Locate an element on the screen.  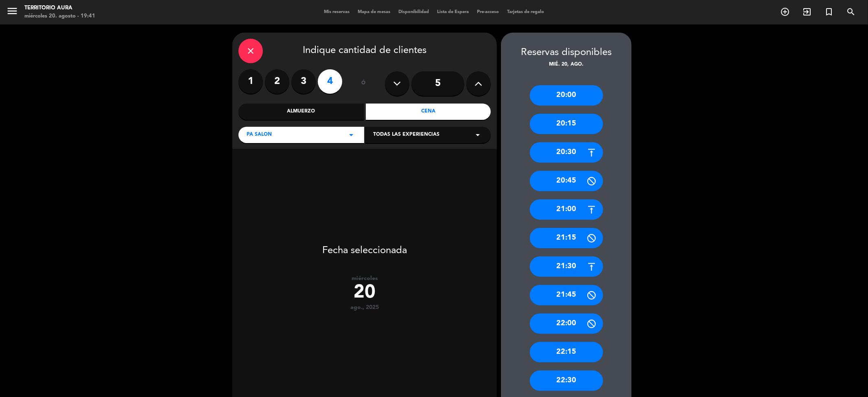
span: PA Salon is located at coordinates (260, 135).